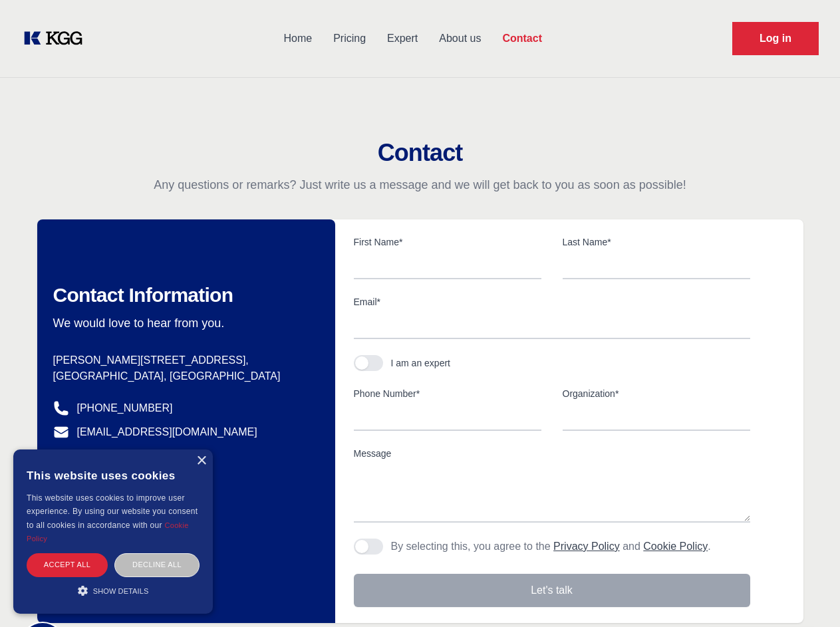 The width and height of the screenshot is (840, 627). What do you see at coordinates (551, 547) in the screenshot?
I see `p: By selecting this, you agree to the and .` at bounding box center [551, 547].